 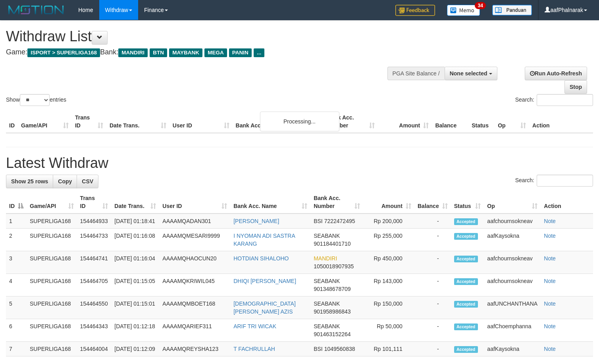 What do you see at coordinates (186, 53) in the screenshot?
I see `span: MAYBANK` at bounding box center [186, 53].